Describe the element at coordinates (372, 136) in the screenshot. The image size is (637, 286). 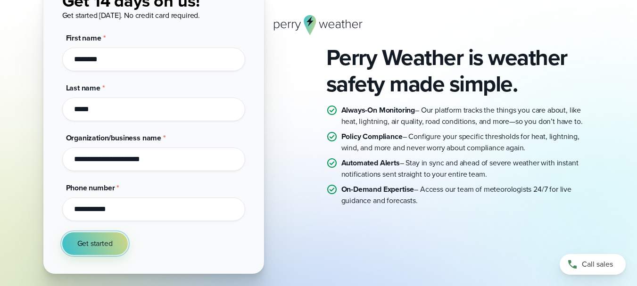
I see `strong: Policy Compliance` at that location.